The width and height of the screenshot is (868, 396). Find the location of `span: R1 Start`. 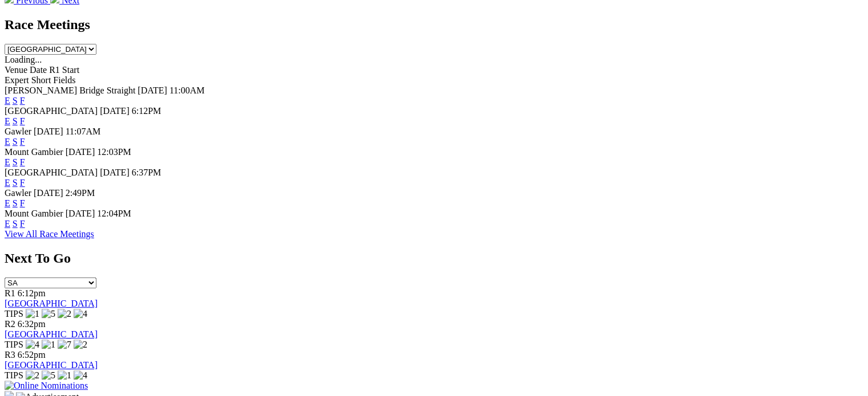

span: R1 Start is located at coordinates (64, 70).